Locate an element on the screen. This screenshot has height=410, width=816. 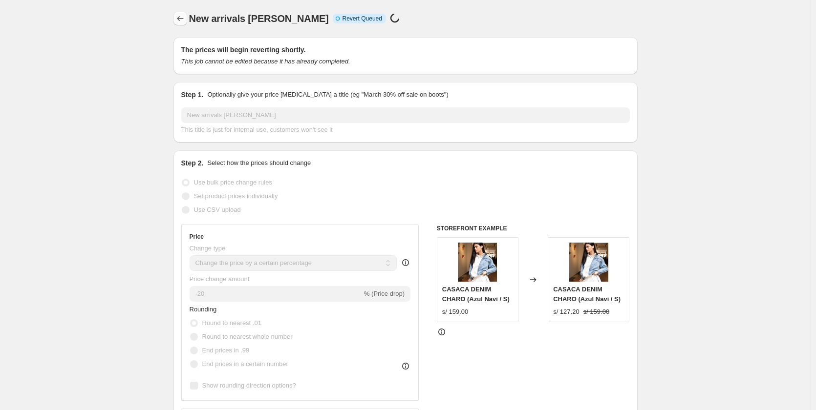
span: Change type is located at coordinates (208, 248).